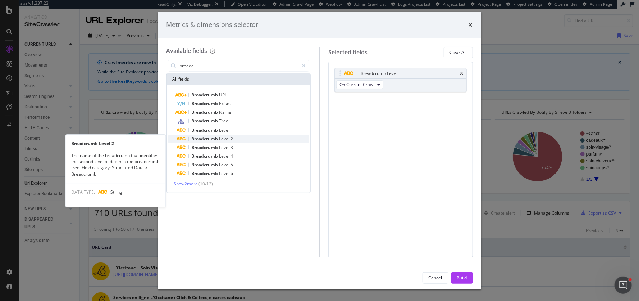 Image resolution: width=639 pixels, height=301 pixels. Describe the element at coordinates (226, 112) in the screenshot. I see `span: Name` at that location.